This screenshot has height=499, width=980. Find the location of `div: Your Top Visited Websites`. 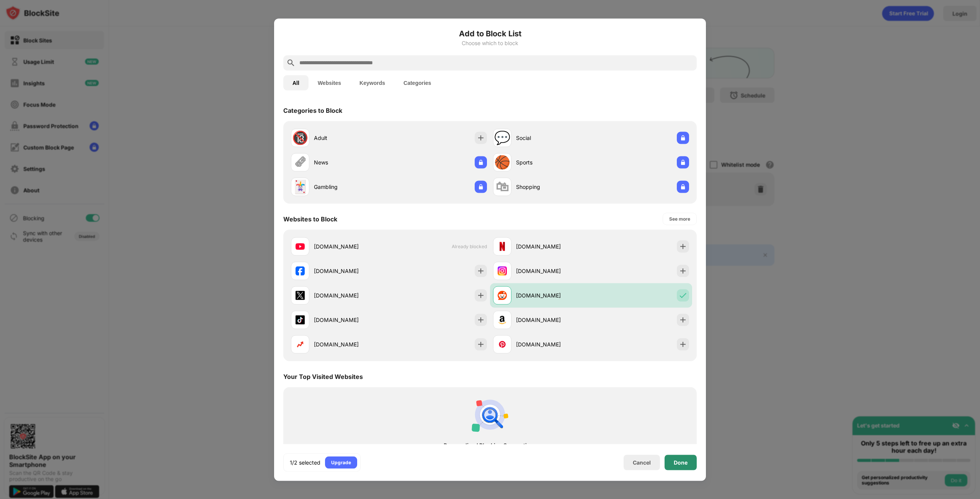

div: Your Top Visited Websites is located at coordinates (323, 376).